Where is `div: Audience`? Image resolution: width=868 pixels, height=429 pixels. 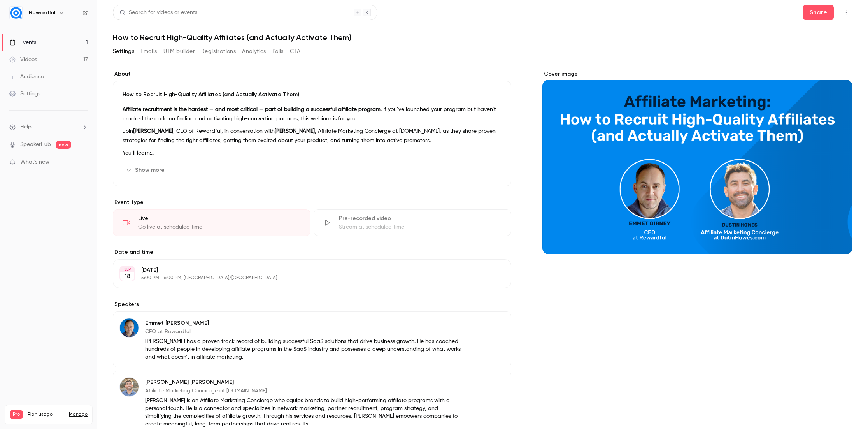 div: Audience is located at coordinates (27, 76).